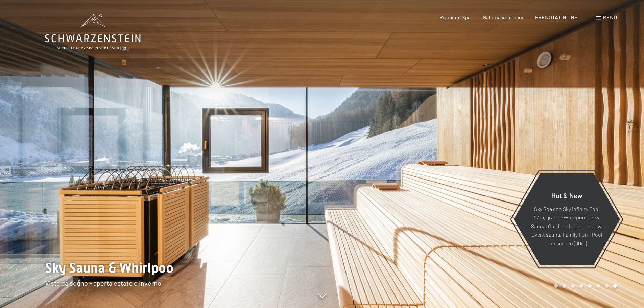  I want to click on div: Carousel Page 3, so click(573, 286).